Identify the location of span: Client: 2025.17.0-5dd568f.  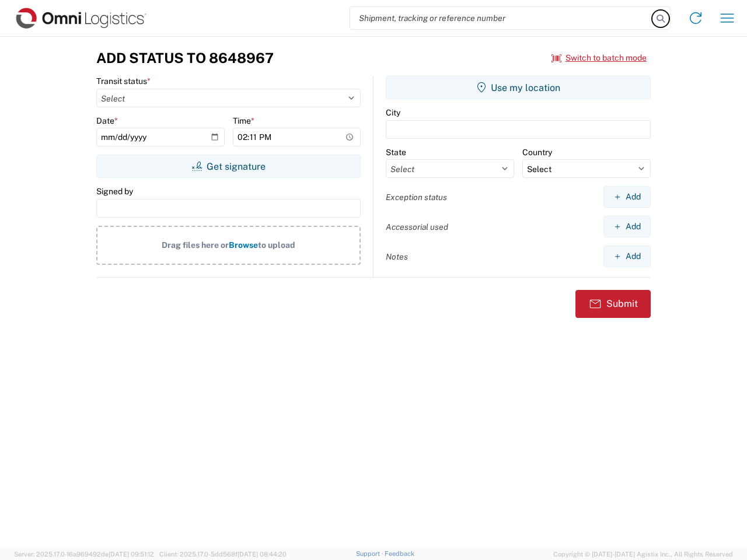
(223, 554).